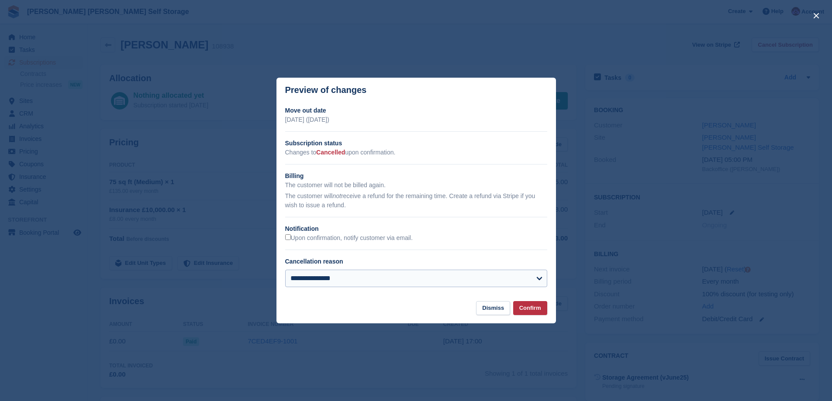  Describe the element at coordinates (416, 152) in the screenshot. I see `p: Changes to upon confirmation.` at that location.